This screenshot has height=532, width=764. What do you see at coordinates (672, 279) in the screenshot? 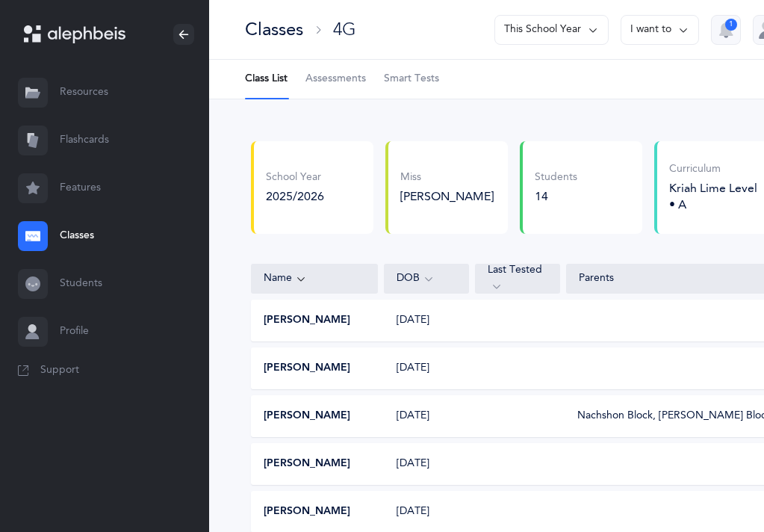
I see `div: Parents` at bounding box center [672, 279].